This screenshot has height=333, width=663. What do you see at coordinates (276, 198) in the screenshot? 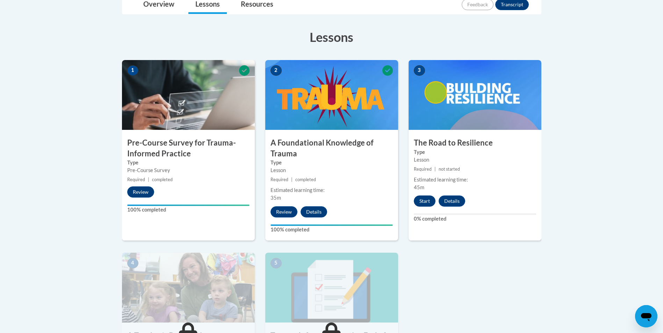
I see `span: 35m` at bounding box center [276, 198].